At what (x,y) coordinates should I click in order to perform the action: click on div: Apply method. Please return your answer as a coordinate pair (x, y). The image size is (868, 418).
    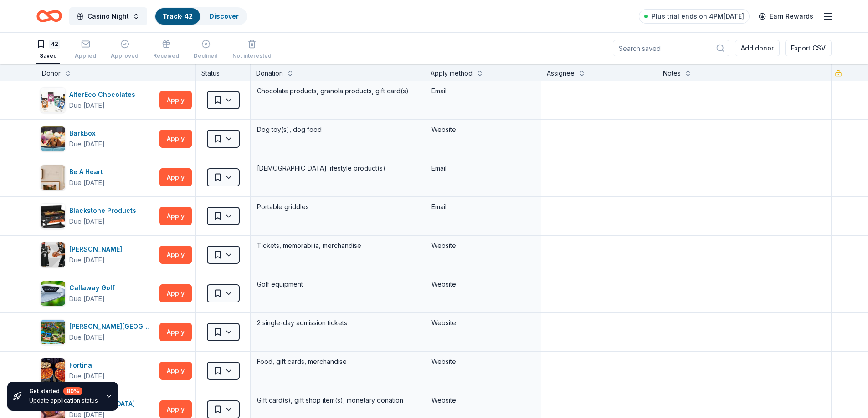
    Looking at the image, I should click on (451, 73).